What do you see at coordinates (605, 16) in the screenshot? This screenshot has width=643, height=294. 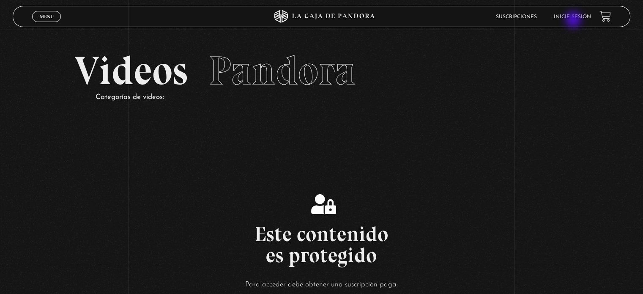 I see `a: View your shopping cart` at bounding box center [605, 16].